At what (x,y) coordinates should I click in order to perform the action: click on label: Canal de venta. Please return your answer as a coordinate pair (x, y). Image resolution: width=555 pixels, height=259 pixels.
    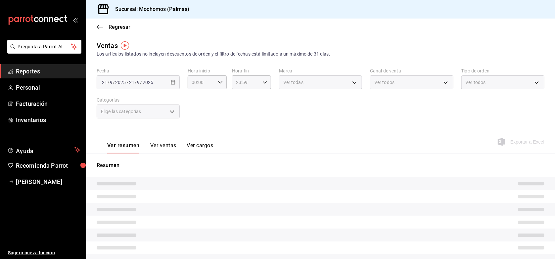
    Looking at the image, I should click on (411, 71).